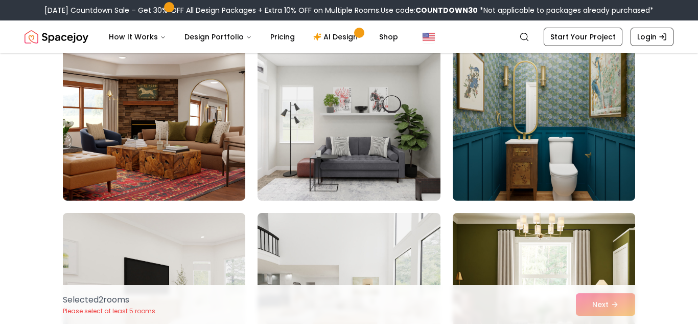 The height and width of the screenshot is (324, 698). Describe the element at coordinates (583, 37) in the screenshot. I see `a: Start Your Project` at that location.